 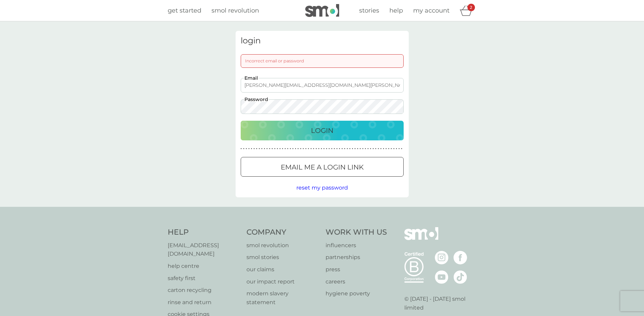 I want to click on p: influencers, so click(x=356, y=245).